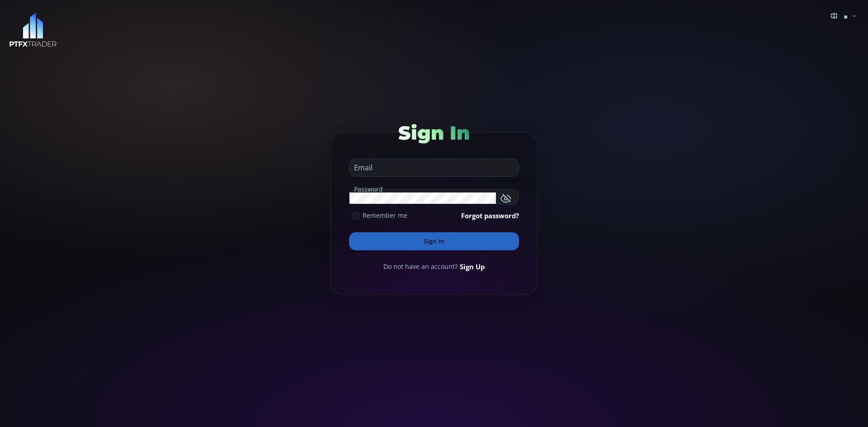 The width and height of the screenshot is (868, 427). What do you see at coordinates (434, 133) in the screenshot?
I see `span: Sign In` at bounding box center [434, 133].